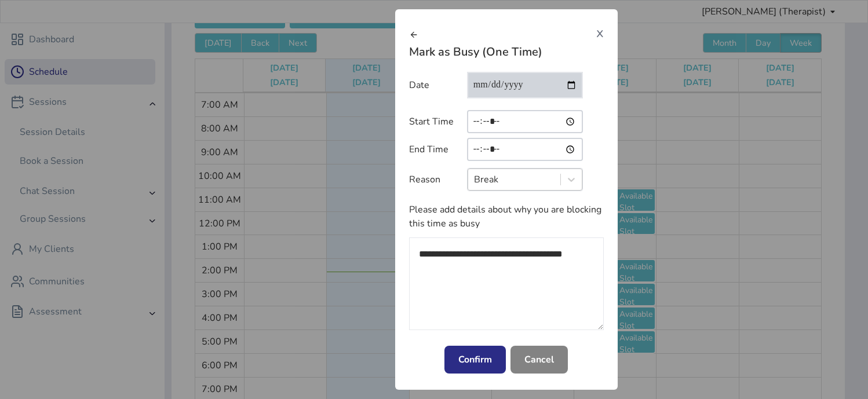 The height and width of the screenshot is (399, 868). I want to click on label: End Time, so click(438, 150).